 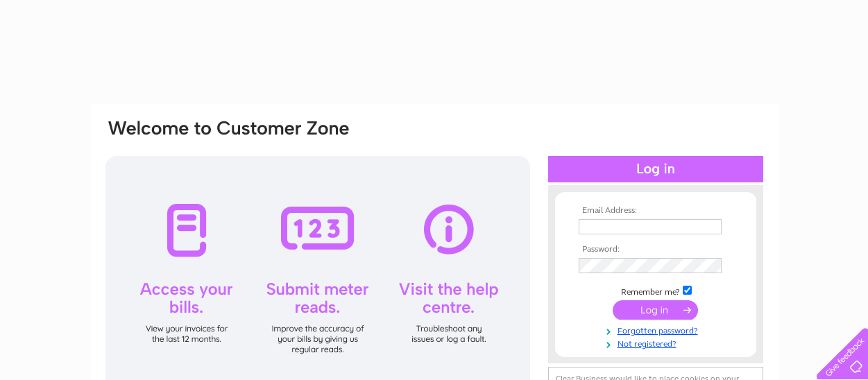 I want to click on th: Email Address:, so click(x=655, y=211).